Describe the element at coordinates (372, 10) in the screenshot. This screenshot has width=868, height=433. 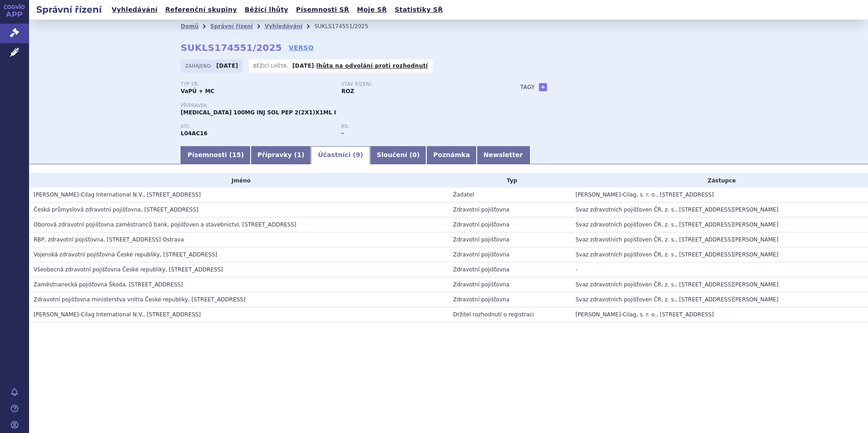
I see `a: Moje SŘ` at that location.